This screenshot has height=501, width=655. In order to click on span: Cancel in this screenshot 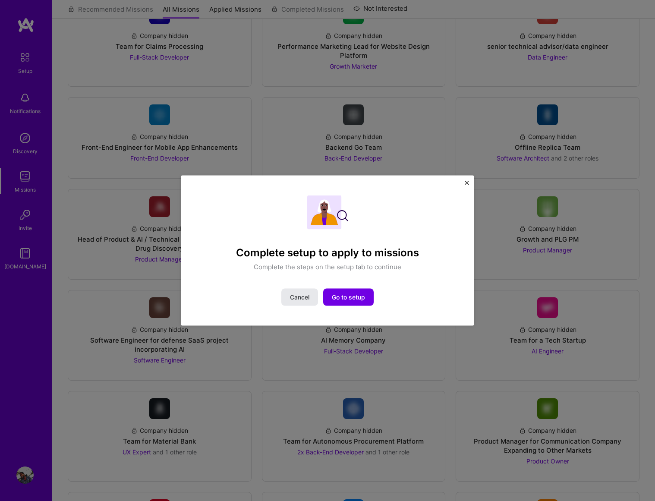, I will do `click(299, 297)`.